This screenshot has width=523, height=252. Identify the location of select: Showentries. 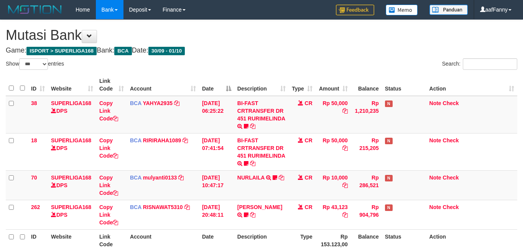
(33, 64).